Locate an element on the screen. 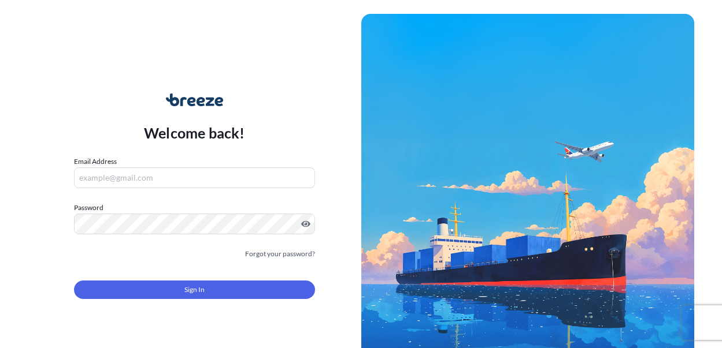  button: Show password is located at coordinates (306, 224).